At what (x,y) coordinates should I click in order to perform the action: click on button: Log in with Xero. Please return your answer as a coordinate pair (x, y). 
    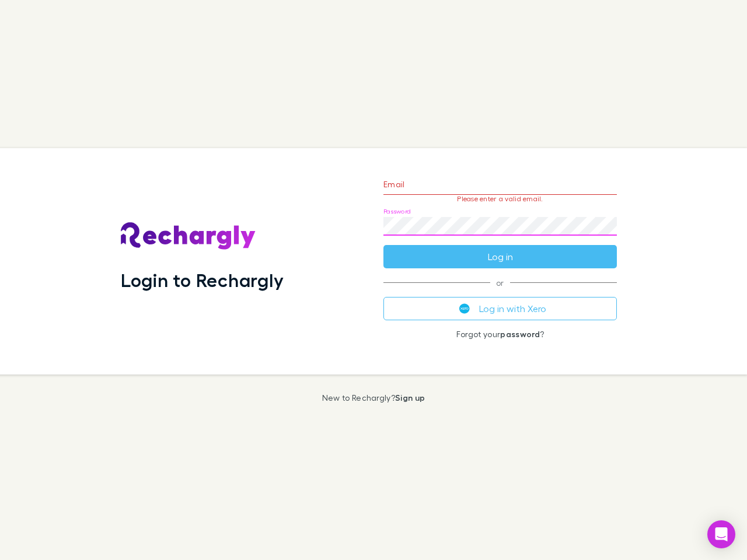
    Looking at the image, I should click on (501, 309).